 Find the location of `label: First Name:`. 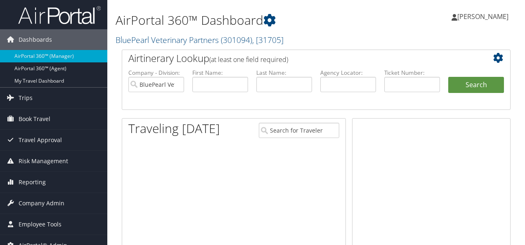

label: First Name: is located at coordinates (220, 73).